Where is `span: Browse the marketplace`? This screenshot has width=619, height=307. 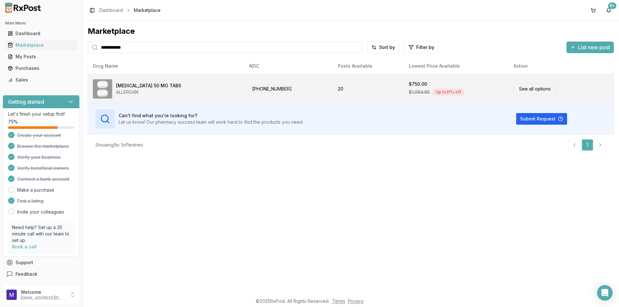 span: Browse the marketplace is located at coordinates (43, 146).